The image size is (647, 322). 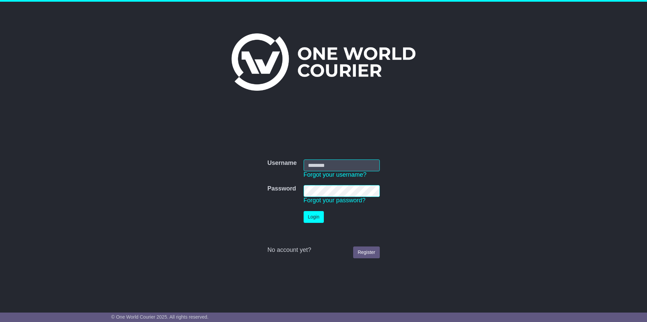 I want to click on label: Username, so click(x=282, y=163).